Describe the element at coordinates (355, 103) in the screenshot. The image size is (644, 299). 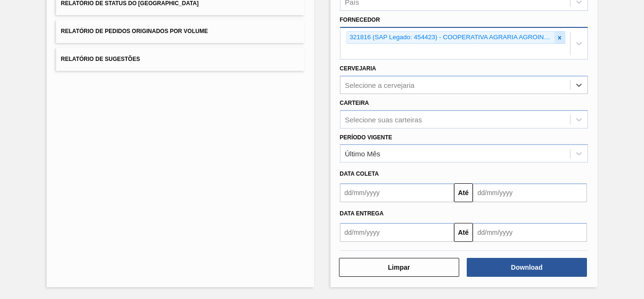
I see `label: Carteira` at that location.